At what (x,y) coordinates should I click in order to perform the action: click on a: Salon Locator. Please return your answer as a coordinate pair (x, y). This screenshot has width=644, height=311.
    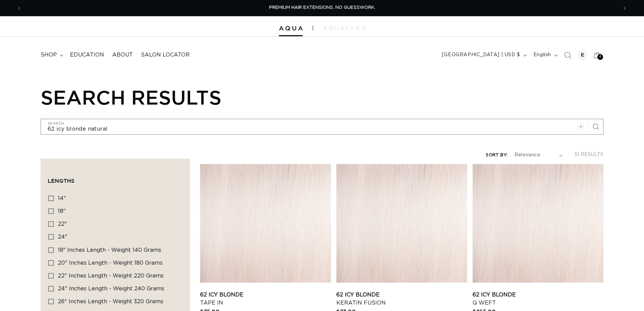
    Looking at the image, I should click on (166, 55).